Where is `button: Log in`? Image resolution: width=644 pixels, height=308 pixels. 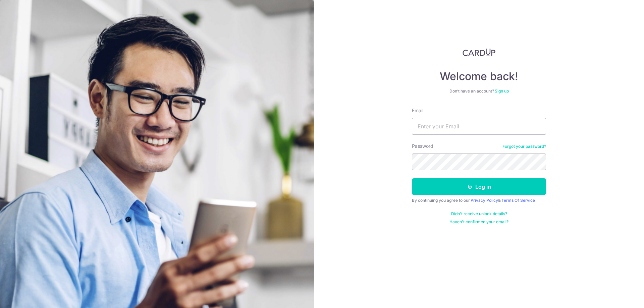 button: Log in is located at coordinates (479, 187).